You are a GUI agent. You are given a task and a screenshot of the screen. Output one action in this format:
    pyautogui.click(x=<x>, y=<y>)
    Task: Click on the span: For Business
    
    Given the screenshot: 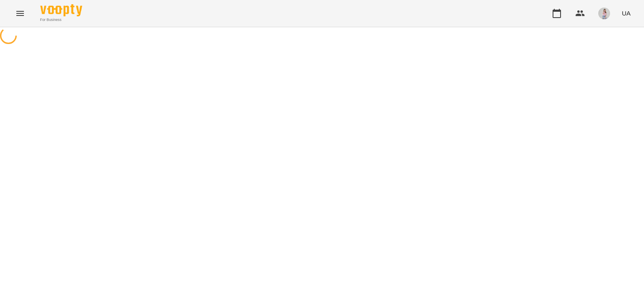 What is the action you would take?
    pyautogui.click(x=61, y=20)
    